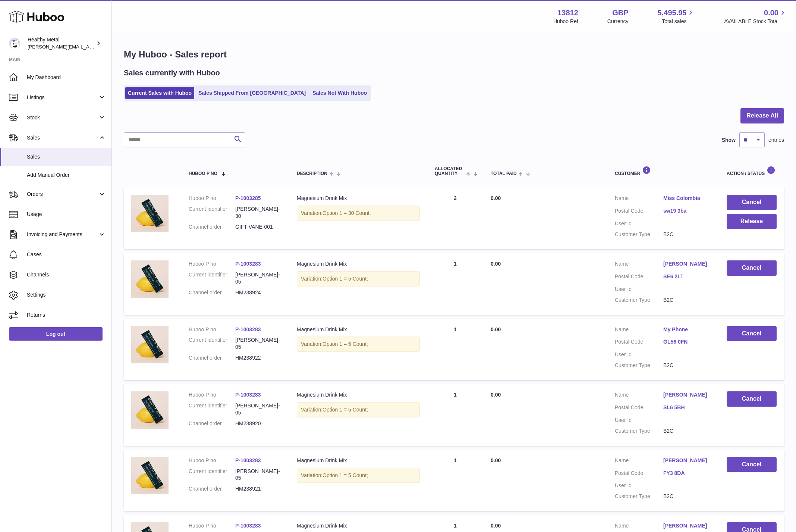 This screenshot has height=532, width=796. What do you see at coordinates (67, 157) in the screenshot?
I see `span: Sales` at bounding box center [67, 157].